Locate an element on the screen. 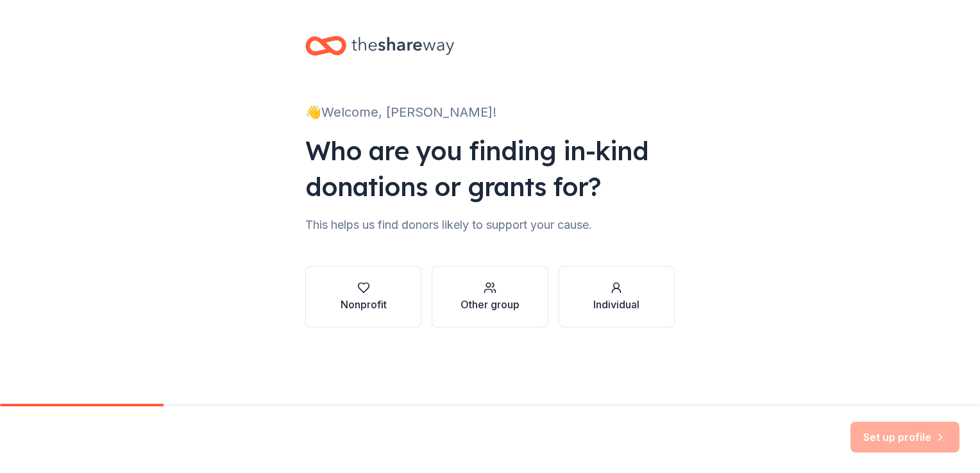  div: This helps us find donors likely to support your cause. is located at coordinates (490, 225).